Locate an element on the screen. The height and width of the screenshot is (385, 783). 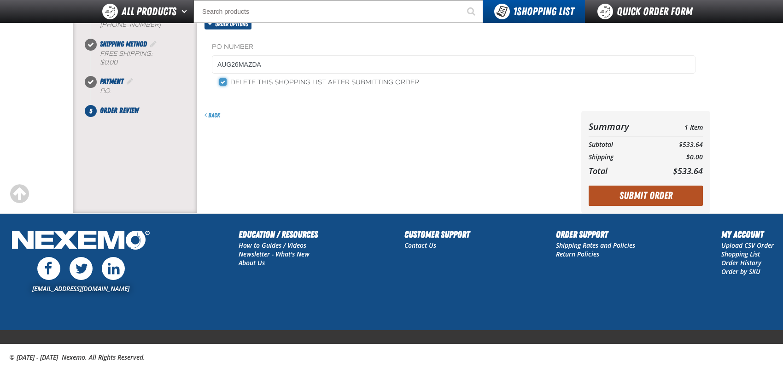
strong: 1 is located at coordinates (515, 12).